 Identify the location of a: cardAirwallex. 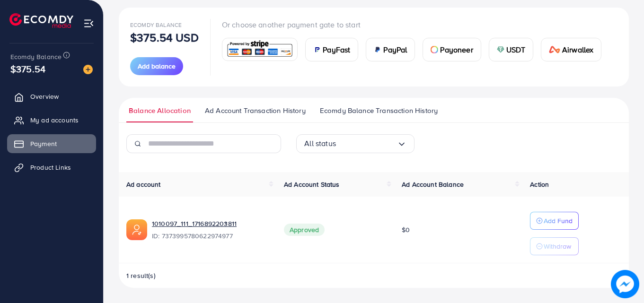
(571, 50).